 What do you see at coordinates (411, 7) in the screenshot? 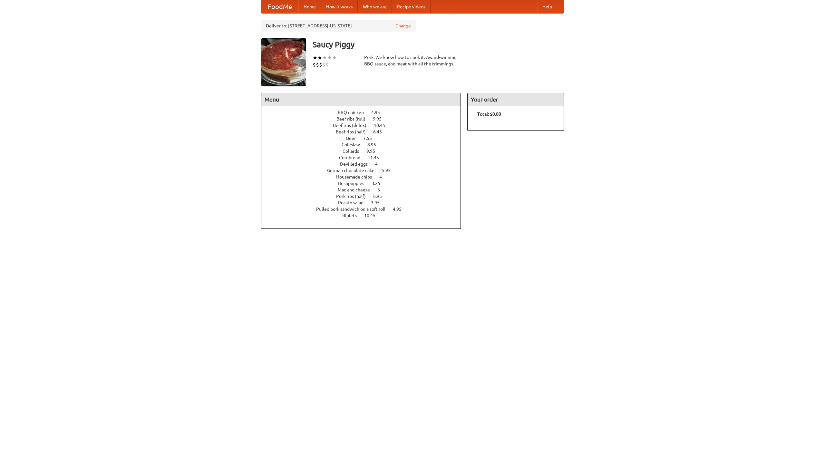
I see `a: Recipe videos` at bounding box center [411, 7].